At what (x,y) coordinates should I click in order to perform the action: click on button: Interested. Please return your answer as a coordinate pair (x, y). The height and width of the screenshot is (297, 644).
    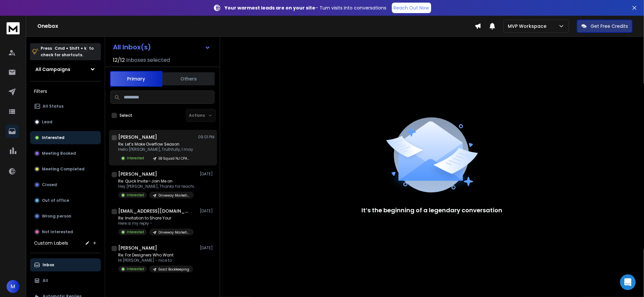
    Looking at the image, I should click on (66, 138).